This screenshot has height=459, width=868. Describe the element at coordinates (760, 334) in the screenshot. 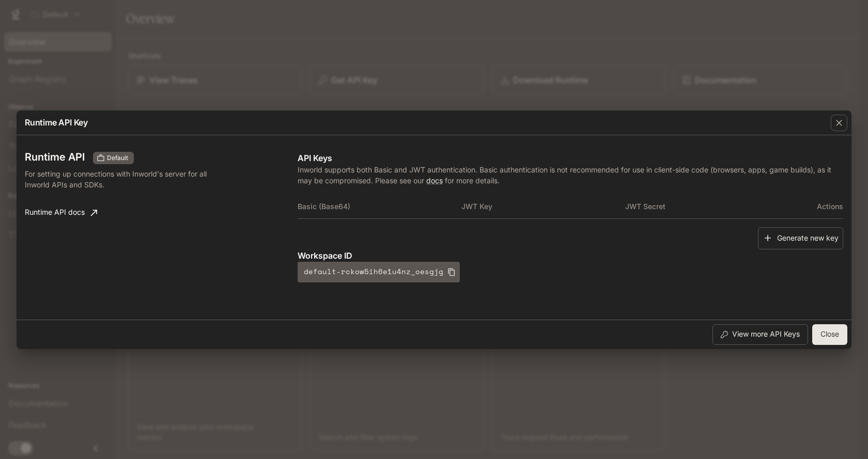

I see `button: View more API Keys` at that location.